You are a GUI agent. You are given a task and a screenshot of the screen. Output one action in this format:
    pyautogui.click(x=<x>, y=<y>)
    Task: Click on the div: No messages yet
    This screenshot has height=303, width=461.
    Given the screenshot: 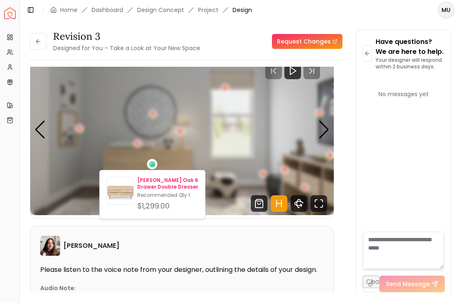 What is the action you would take?
    pyautogui.click(x=403, y=94)
    